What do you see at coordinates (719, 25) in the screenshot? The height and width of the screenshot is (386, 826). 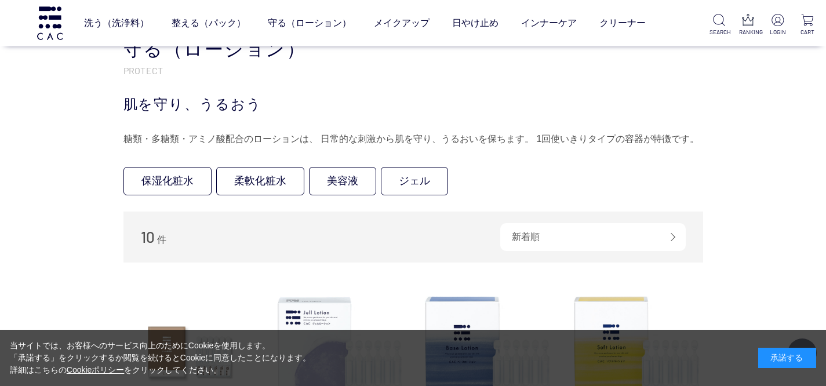 I see `a: SEARCH` at bounding box center [719, 25].